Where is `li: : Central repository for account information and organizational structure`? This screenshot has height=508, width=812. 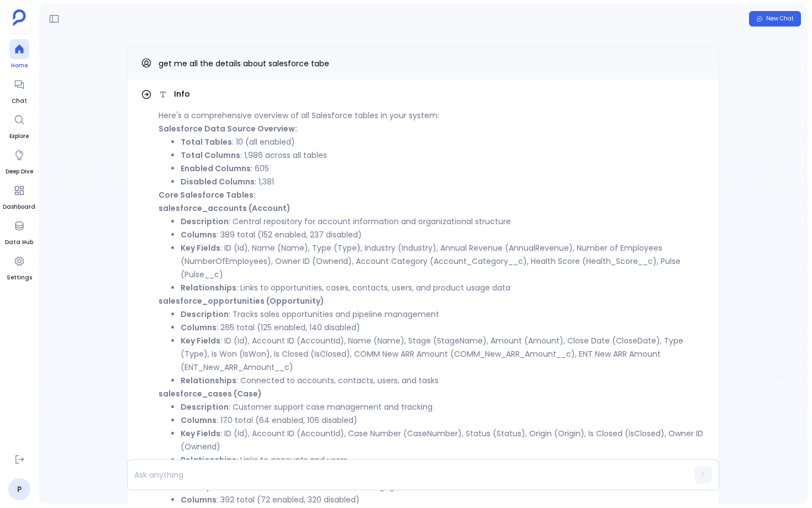 li: : Central repository for account information and organizational structure is located at coordinates (443, 221).